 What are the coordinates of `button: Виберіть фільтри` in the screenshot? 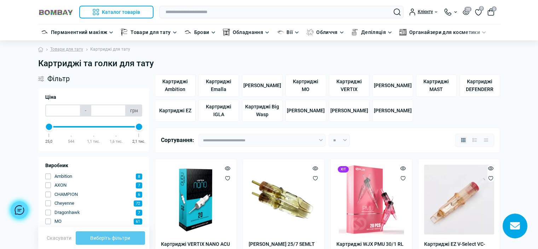 It's located at (110, 238).